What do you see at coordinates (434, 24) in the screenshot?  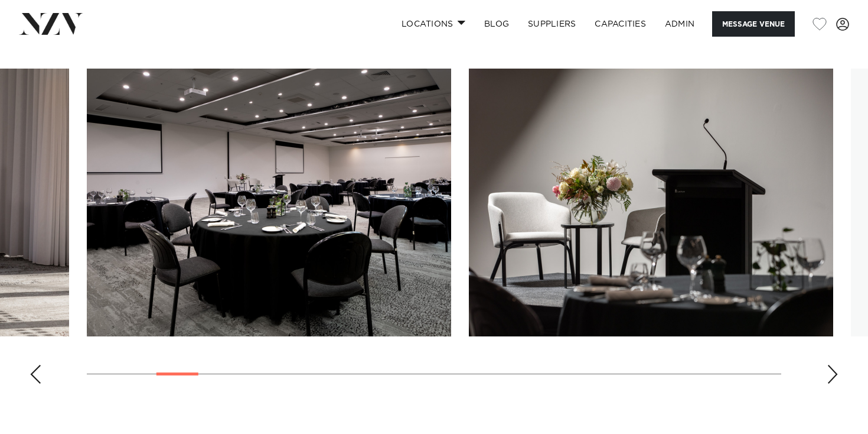 I see `a: Locations` at bounding box center [434, 24].